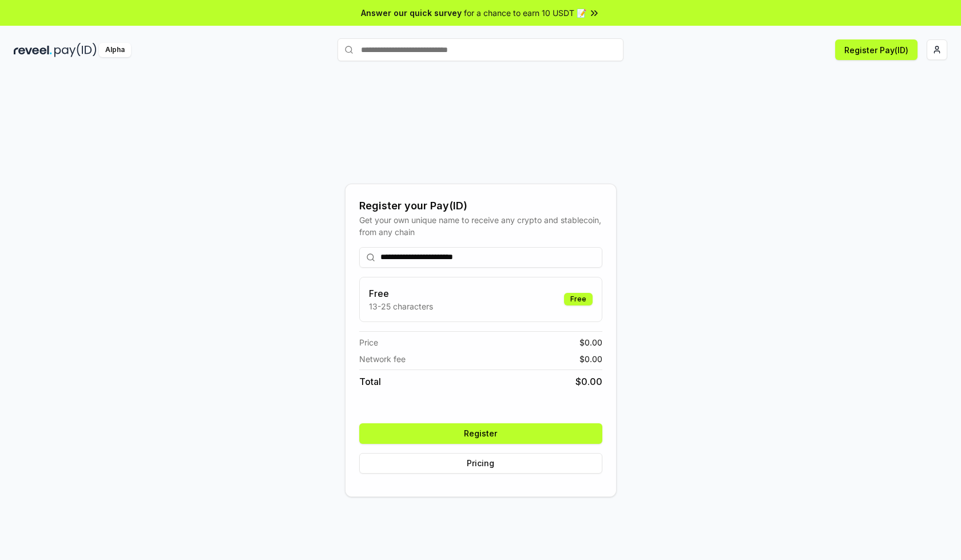  I want to click on img: pay_id, so click(76, 49).